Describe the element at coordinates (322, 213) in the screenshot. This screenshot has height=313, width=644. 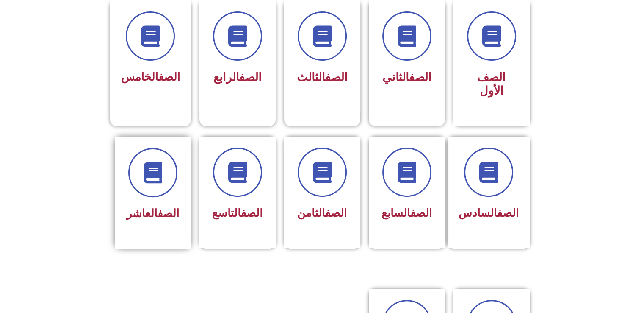
I see `span: الثامن` at that location.